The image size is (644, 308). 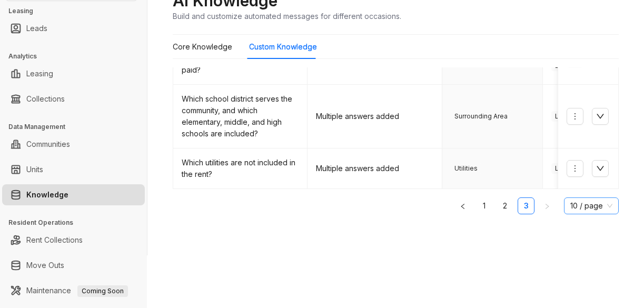 What do you see at coordinates (547, 206) in the screenshot?
I see `span: right` at bounding box center [547, 206].